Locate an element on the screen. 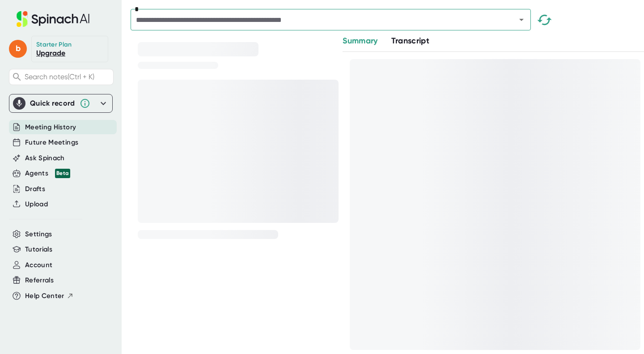 The image size is (644, 354). button: Ask Spinach is located at coordinates (45, 158).